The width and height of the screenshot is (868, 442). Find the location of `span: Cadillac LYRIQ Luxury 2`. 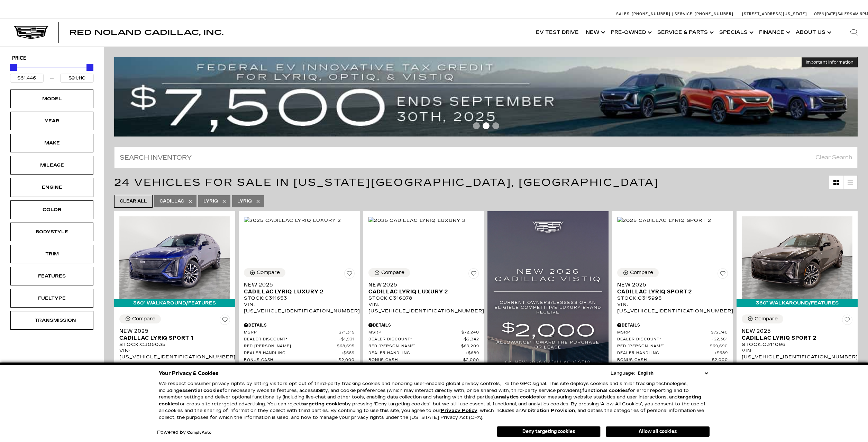

span: Cadillac LYRIQ Luxury 2 is located at coordinates (297, 292).